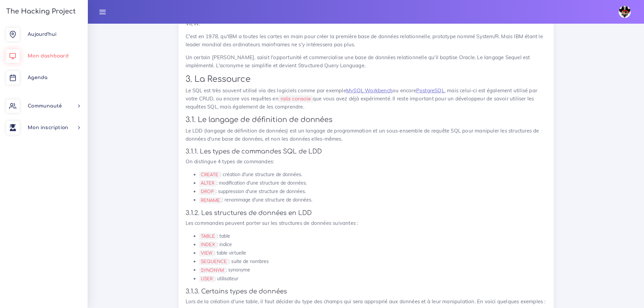  I want to click on span: Communauté, so click(45, 106).